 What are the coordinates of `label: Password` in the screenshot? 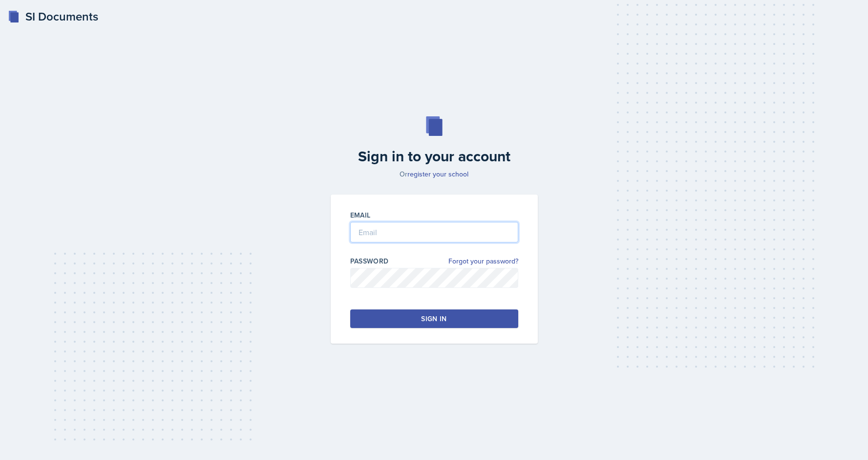 It's located at (369, 261).